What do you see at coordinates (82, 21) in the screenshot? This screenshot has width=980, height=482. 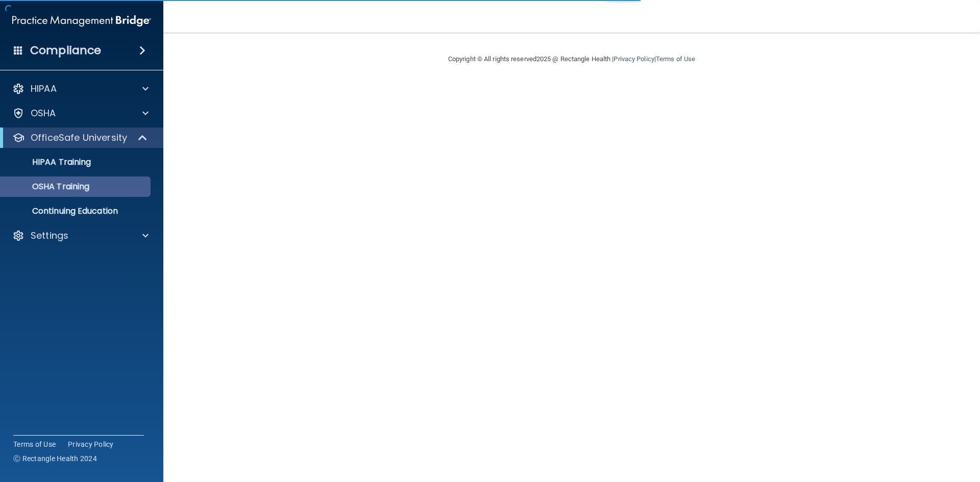 I see `img: PMB logo` at bounding box center [82, 21].